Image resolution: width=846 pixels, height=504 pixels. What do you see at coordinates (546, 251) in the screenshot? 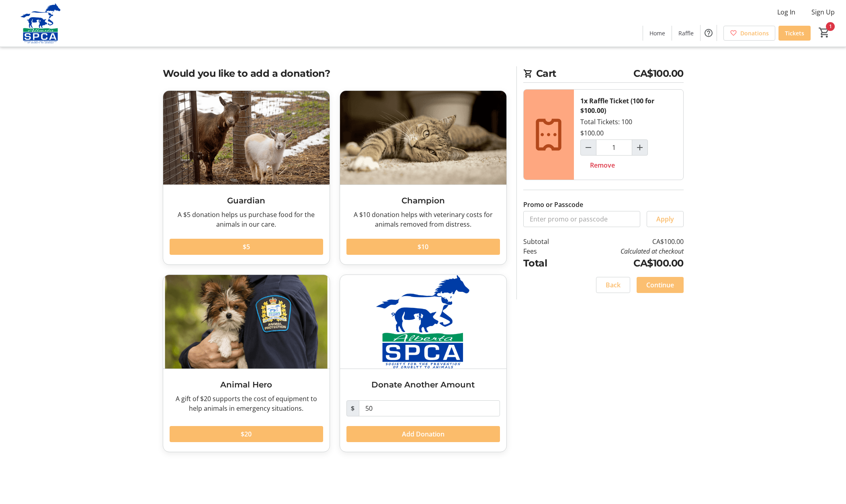
I see `td: Fees` at bounding box center [546, 251].